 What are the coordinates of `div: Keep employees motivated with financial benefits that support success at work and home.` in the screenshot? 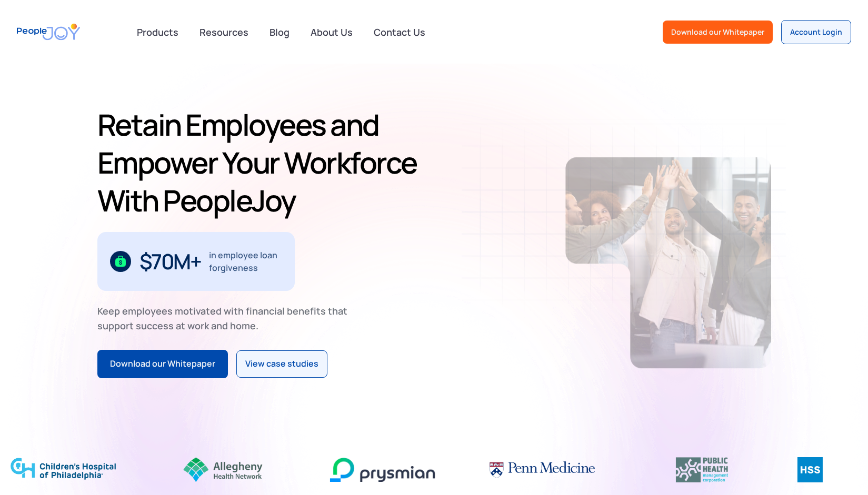 It's located at (227, 318).